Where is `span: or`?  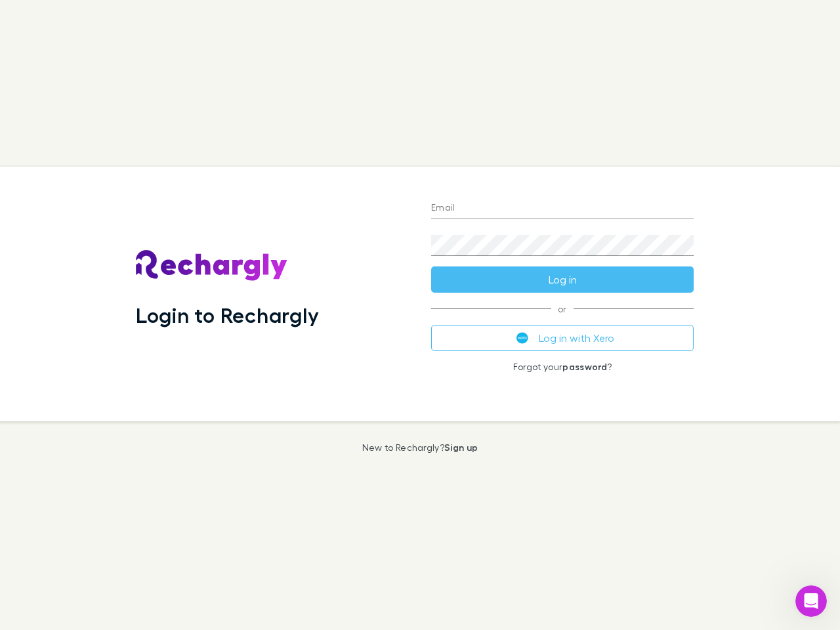 span: or is located at coordinates (563, 308).